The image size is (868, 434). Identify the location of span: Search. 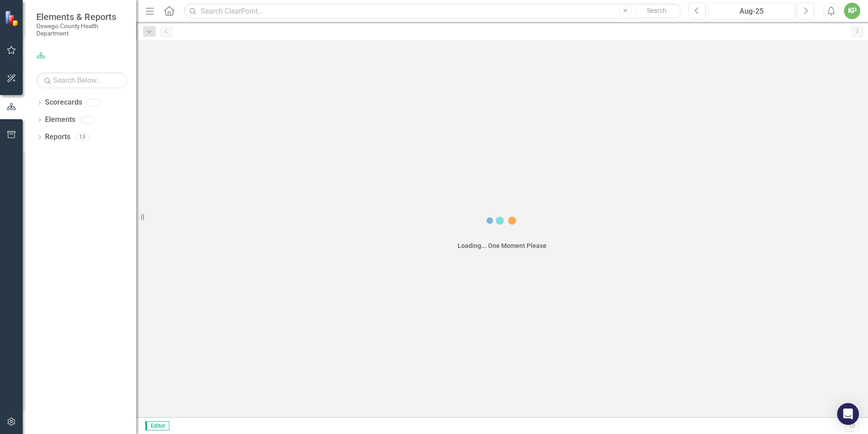
(657, 11).